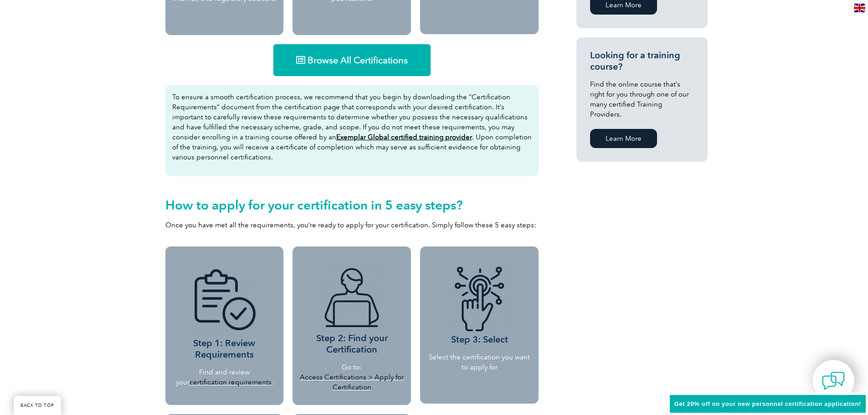  I want to click on span: Get 20% off on your new personnel certification application!, so click(767, 404).